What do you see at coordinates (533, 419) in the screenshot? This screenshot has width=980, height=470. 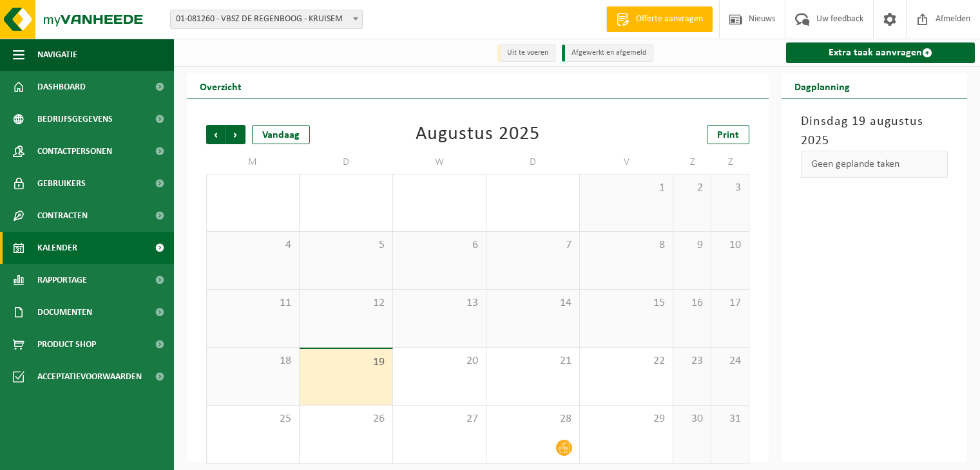 I see `span: 28` at bounding box center [533, 419].